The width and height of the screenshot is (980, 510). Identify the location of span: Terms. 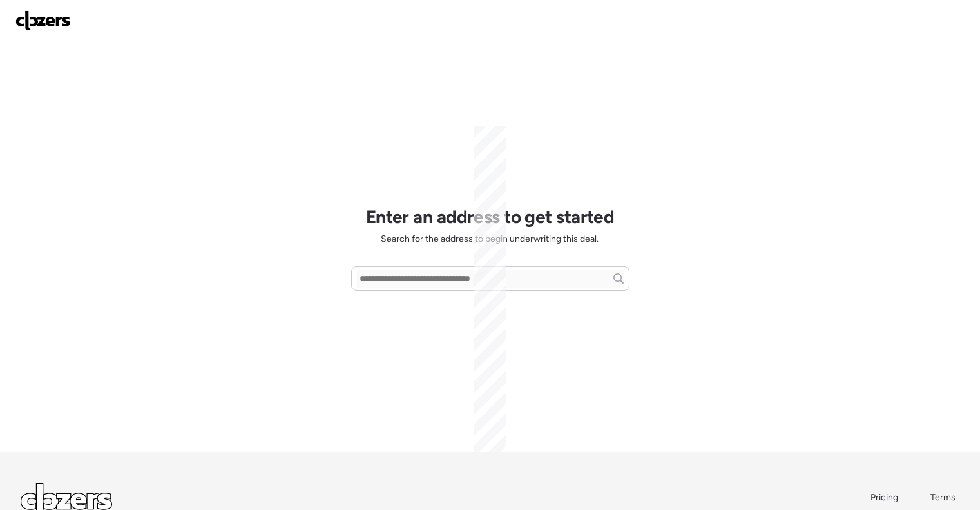
(943, 497).